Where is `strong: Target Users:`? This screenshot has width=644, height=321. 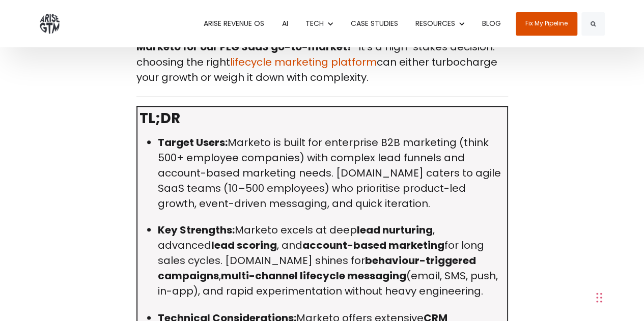 strong: Target Users: is located at coordinates (192, 142).